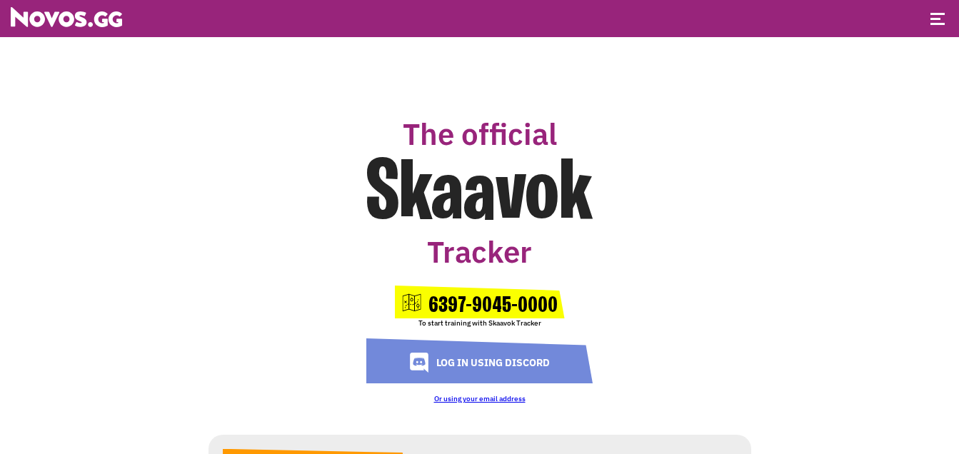  I want to click on div: Tracker, so click(480, 251).